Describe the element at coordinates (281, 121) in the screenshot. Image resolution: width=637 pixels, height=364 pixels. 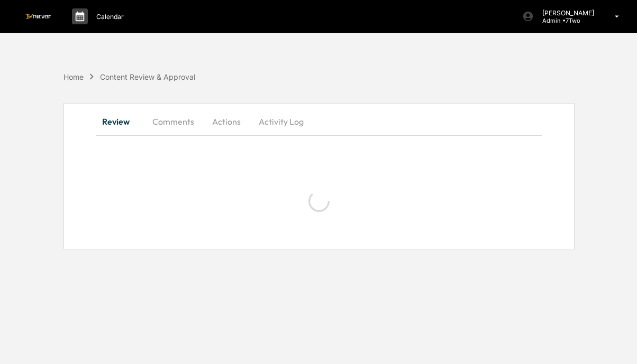
I see `button: Activity Log` at that location.